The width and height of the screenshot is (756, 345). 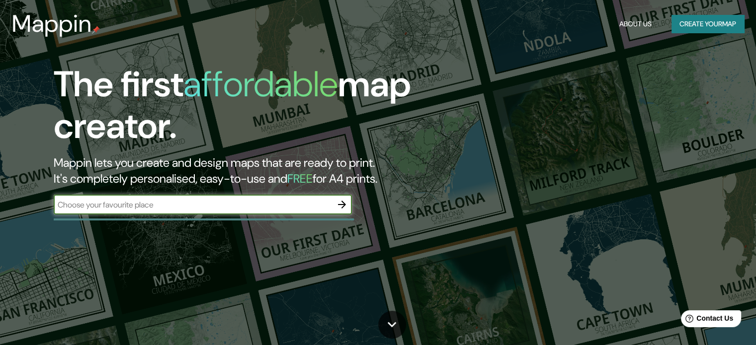 What do you see at coordinates (243, 109) in the screenshot?
I see `h1: The first map creator.` at bounding box center [243, 109].